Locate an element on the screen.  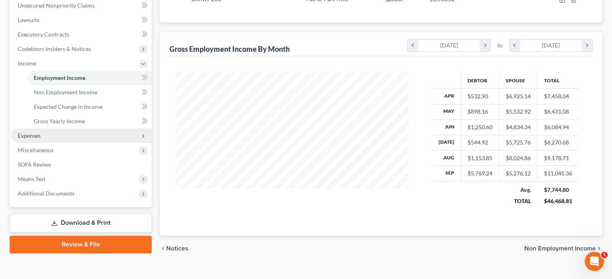
div: $544.92 is located at coordinates (480, 143).